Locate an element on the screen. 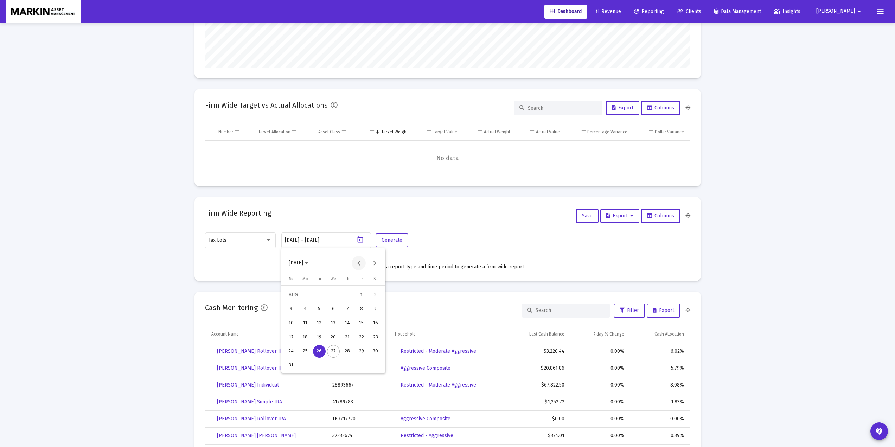  div: 19 is located at coordinates (319, 337).